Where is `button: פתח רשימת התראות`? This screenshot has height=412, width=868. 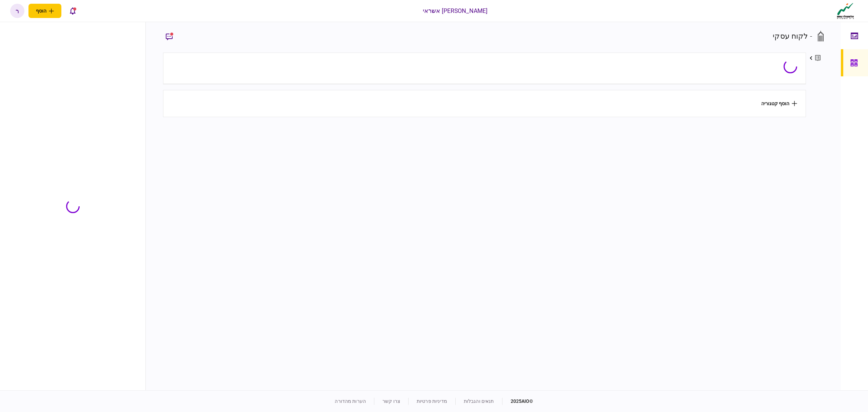
button: פתח רשימת התראות is located at coordinates (73, 11).